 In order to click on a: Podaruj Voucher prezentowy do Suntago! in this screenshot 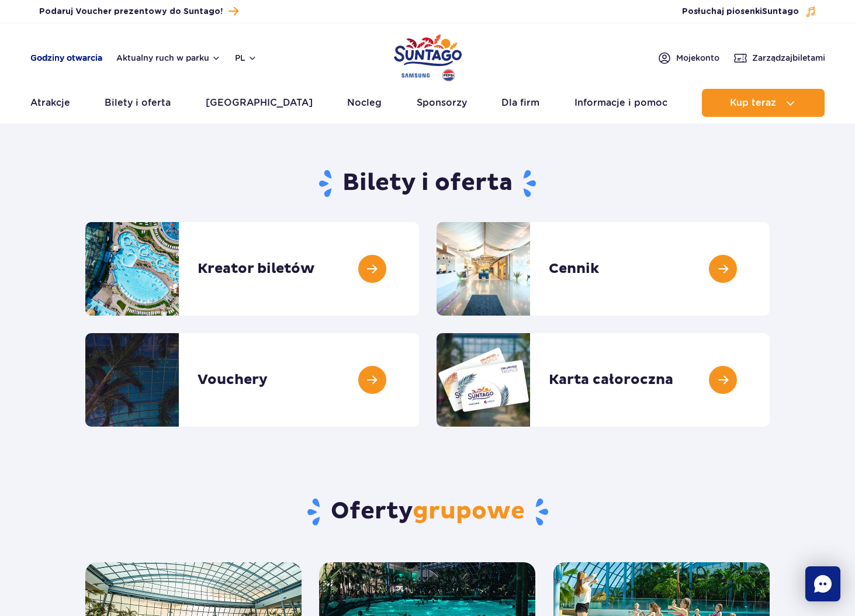, I will do `click(139, 11)`.